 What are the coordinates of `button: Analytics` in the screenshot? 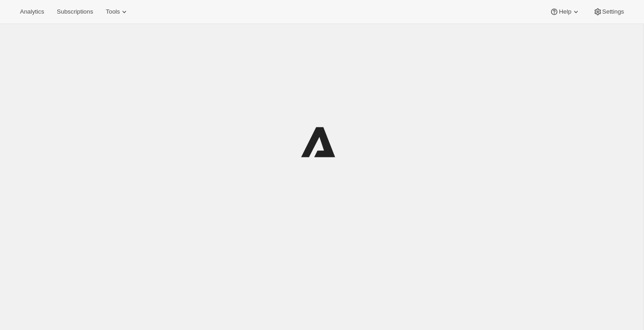 It's located at (32, 12).